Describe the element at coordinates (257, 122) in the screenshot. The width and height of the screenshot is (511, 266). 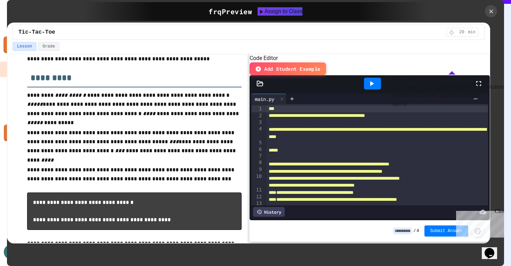
I see `div: 3` at that location.